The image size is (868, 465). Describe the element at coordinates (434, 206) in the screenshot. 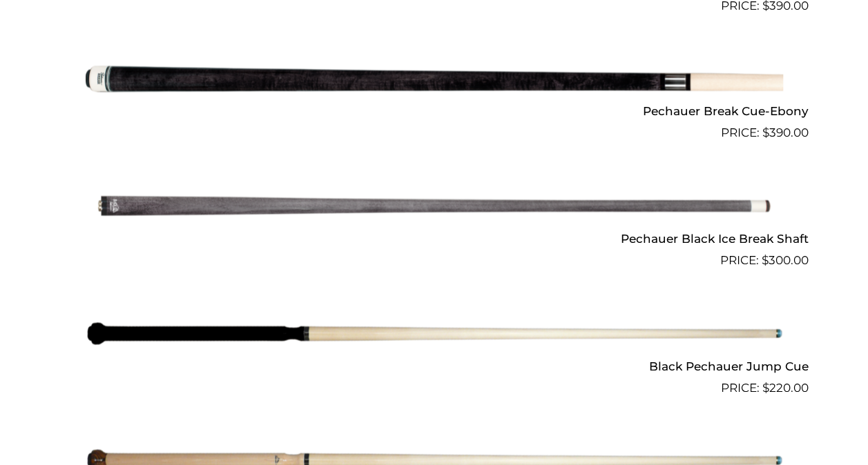

I see `img: Pechauer Black Ice Break Shaft` at that location.